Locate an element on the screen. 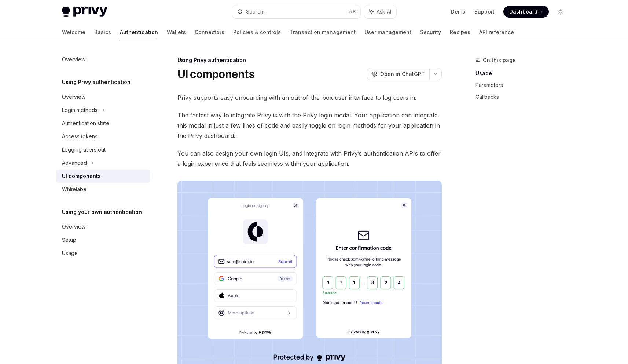 The image size is (628, 364). a: API reference is located at coordinates (496, 32).